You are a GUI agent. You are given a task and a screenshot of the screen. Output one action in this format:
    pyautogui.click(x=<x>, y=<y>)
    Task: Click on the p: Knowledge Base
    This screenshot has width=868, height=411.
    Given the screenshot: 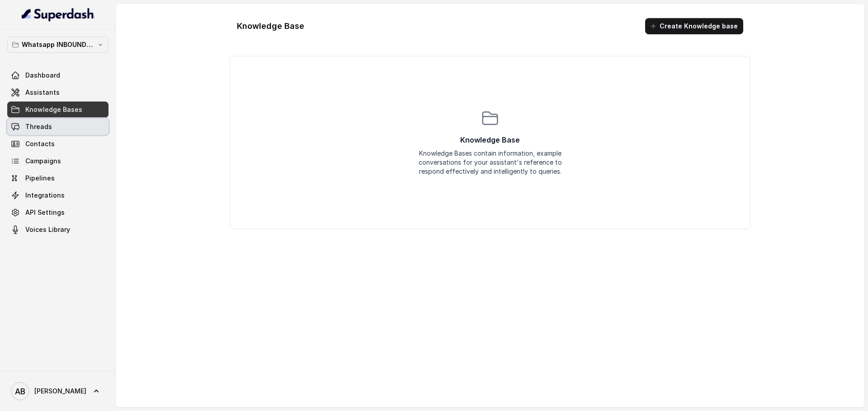 What is the action you would take?
    pyautogui.click(x=490, y=140)
    